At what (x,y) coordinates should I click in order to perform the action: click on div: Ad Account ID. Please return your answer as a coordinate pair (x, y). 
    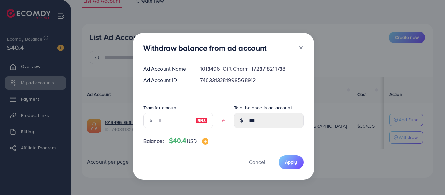
    Looking at the image, I should click on (166, 80).